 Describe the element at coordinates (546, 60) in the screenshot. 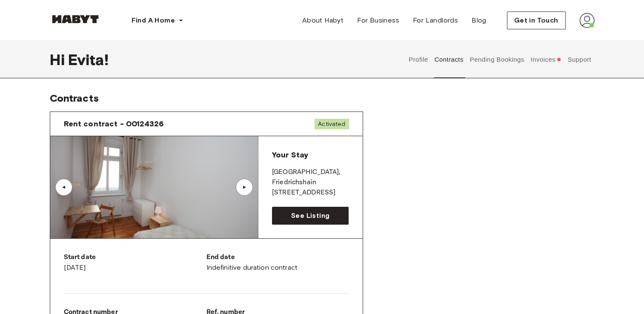

I see `button: Invoices` at that location.